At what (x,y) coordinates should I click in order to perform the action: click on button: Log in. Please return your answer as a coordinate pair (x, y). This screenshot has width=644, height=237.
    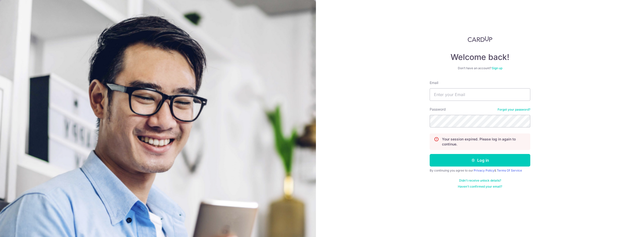
    Looking at the image, I should click on (480, 160).